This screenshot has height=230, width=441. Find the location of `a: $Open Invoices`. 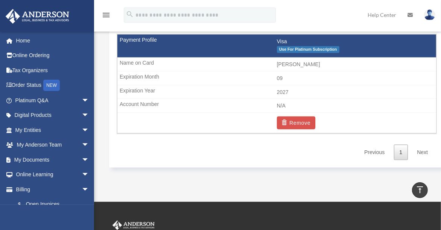

a: $Open Invoices is located at coordinates (55, 205).